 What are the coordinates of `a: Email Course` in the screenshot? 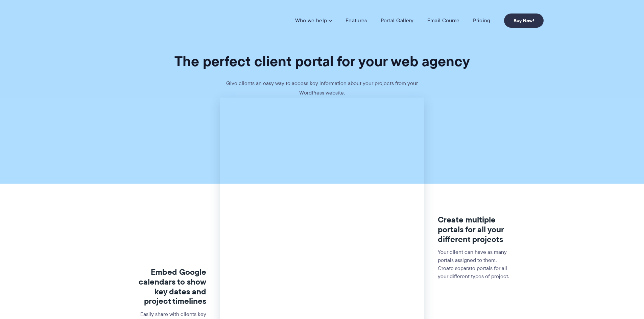 It's located at (444, 20).